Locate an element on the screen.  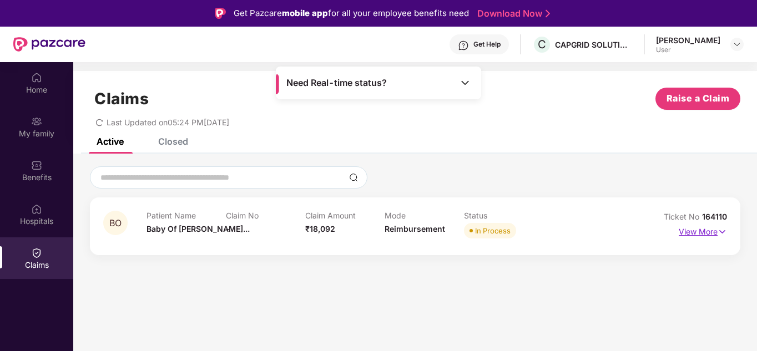
img: svg+xml;base64,PHN2ZyBpZD0iU2VhcmNoLTMyeDMyIiB4bWxucz0iaHR0cDovL3d3dy53My5vcmcvMjAwMC9zdmciIHdpZH... is located at coordinates (354, 178).